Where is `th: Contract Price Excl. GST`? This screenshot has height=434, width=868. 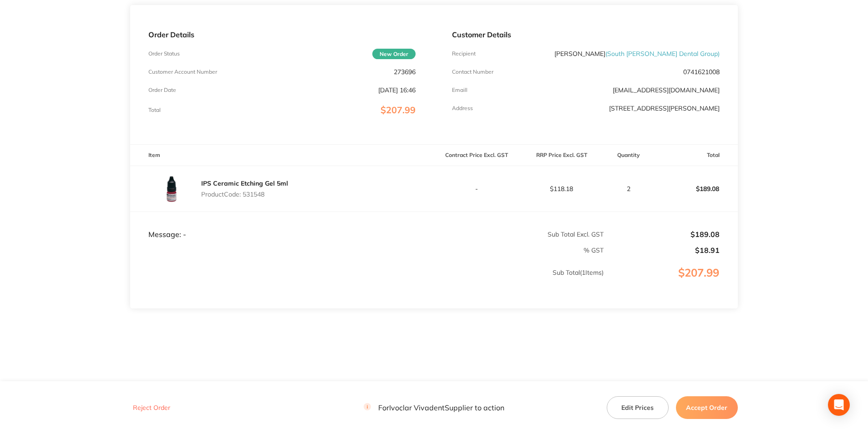 th: Contract Price Excl. GST is located at coordinates (476, 155).